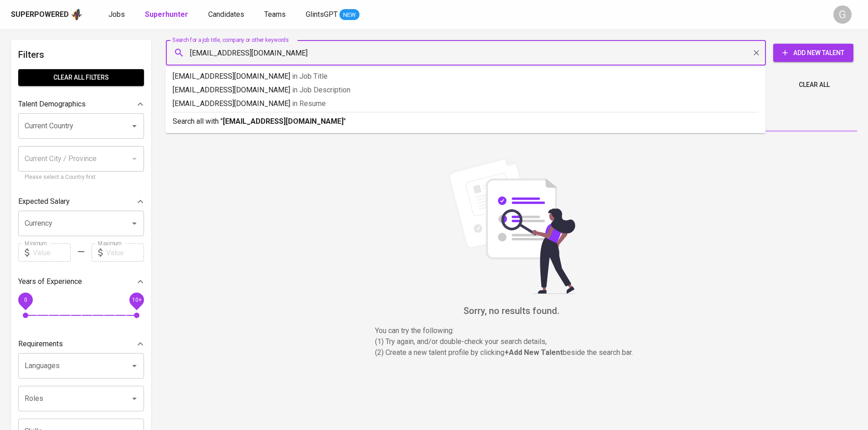 The width and height of the screenshot is (868, 430). What do you see at coordinates (116, 14) in the screenshot?
I see `span: Jobs` at bounding box center [116, 14].